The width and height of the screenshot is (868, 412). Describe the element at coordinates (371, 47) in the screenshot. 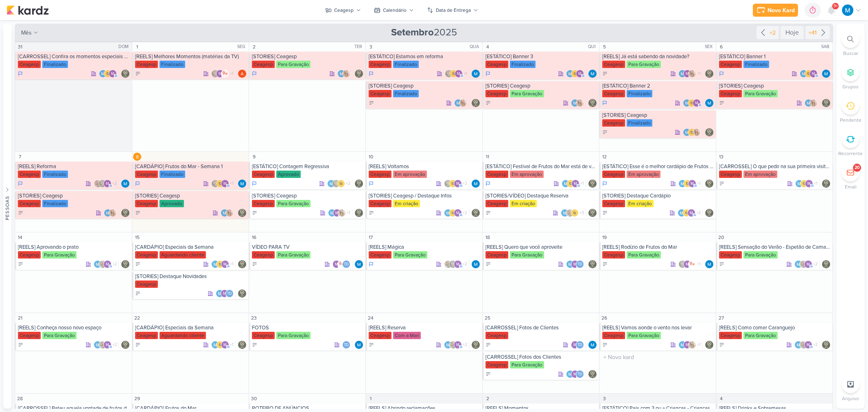

I see `div: 3` at that location.